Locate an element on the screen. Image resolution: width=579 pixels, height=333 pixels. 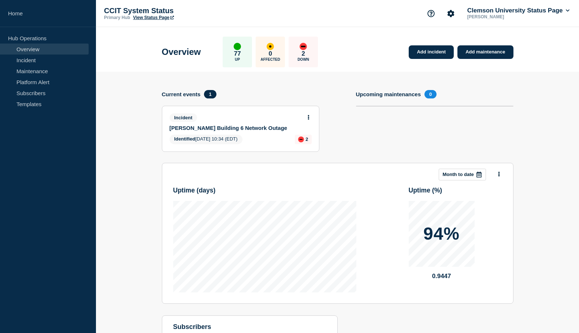
p: Affected is located at coordinates (270, 59).